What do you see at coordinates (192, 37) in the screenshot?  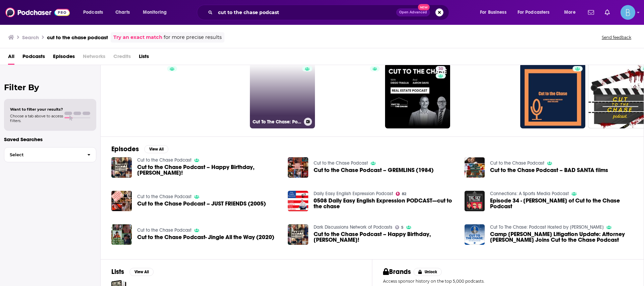 I see `span: for more precise results` at bounding box center [192, 37].